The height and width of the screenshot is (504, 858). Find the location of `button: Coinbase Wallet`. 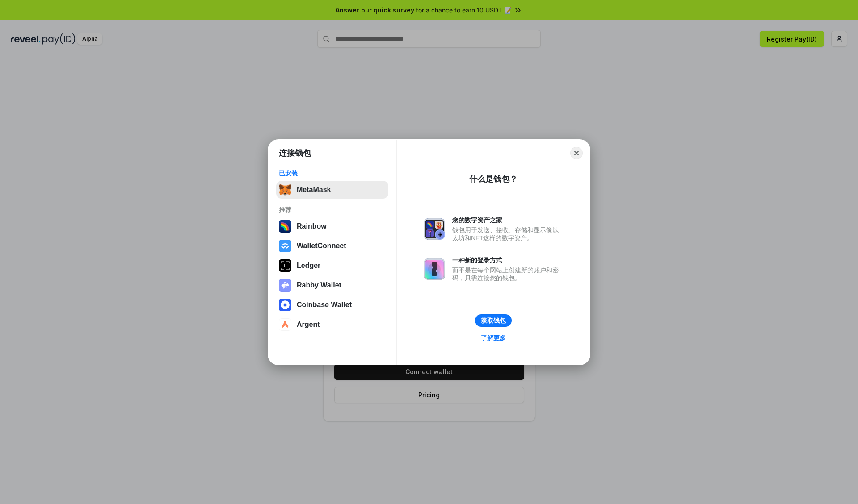

button: Coinbase Wallet is located at coordinates (332, 305).